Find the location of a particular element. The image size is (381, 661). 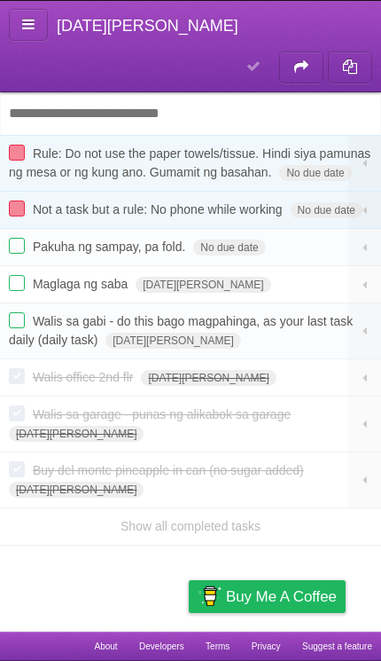

span: Walis sa garage - punas ng alikabok sa garage is located at coordinates (164, 414).